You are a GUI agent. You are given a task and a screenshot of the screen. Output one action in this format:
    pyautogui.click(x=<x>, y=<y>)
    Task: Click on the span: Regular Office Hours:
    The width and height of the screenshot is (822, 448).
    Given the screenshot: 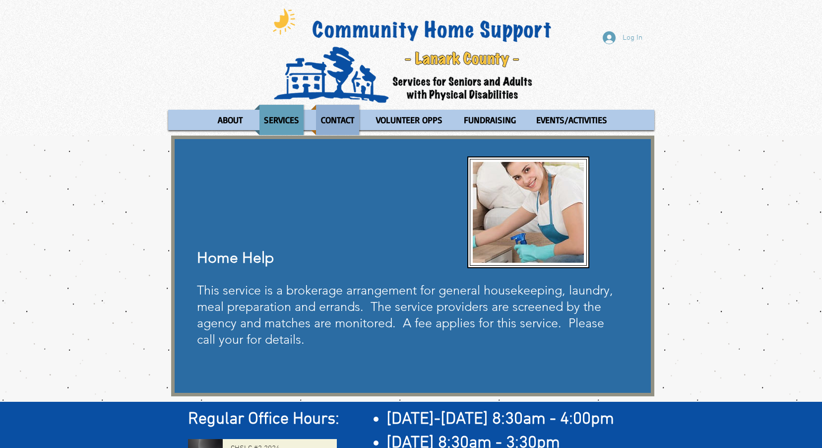 What is the action you would take?
    pyautogui.click(x=263, y=419)
    